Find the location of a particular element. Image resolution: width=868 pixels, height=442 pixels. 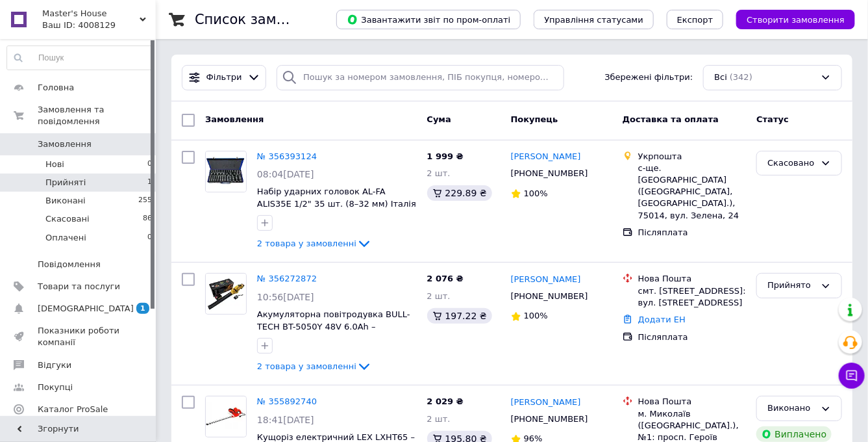

span: Набір ударних головок AL-FA ALIS35E 1/2" 35 шт. (8–32 мм) Італія is located at coordinates (336, 197).